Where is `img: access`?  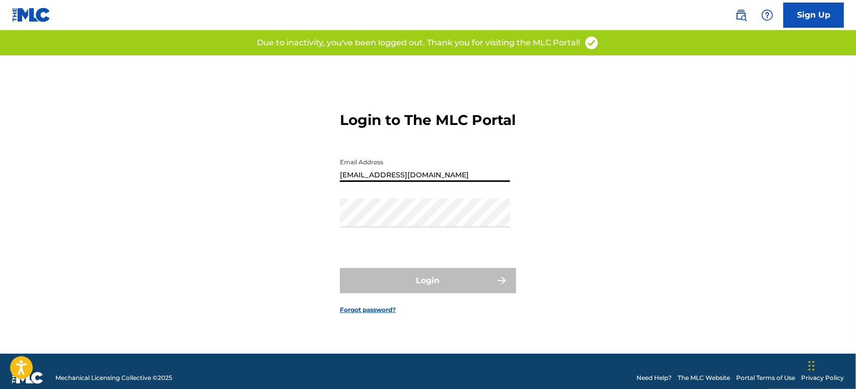 img: access is located at coordinates (592, 43).